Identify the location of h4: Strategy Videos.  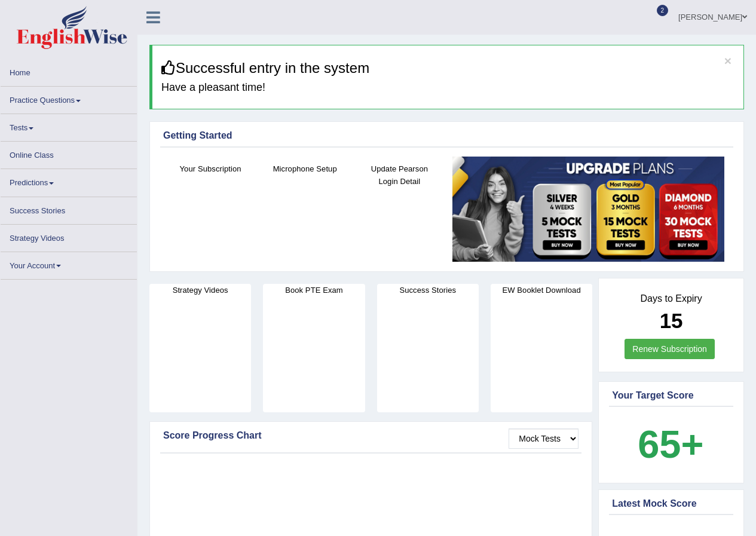
(200, 290).